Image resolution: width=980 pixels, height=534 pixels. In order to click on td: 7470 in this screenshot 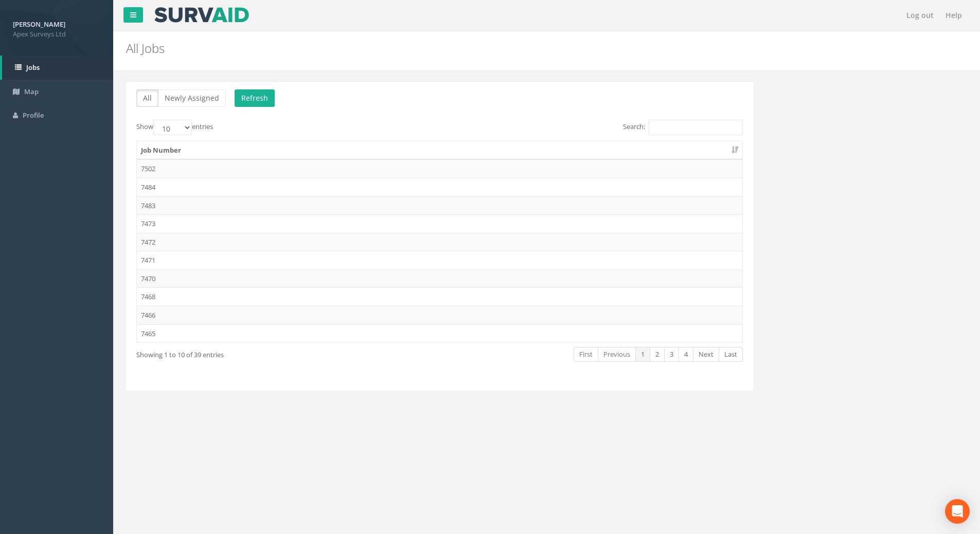, I will do `click(439, 279)`.